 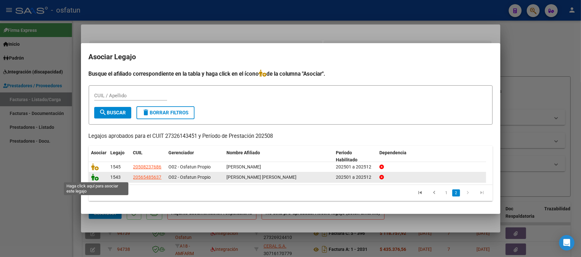 What do you see at coordinates (431, 157) in the screenshot?
I see `datatable-header-cell: Dependencia` at bounding box center [431, 157].